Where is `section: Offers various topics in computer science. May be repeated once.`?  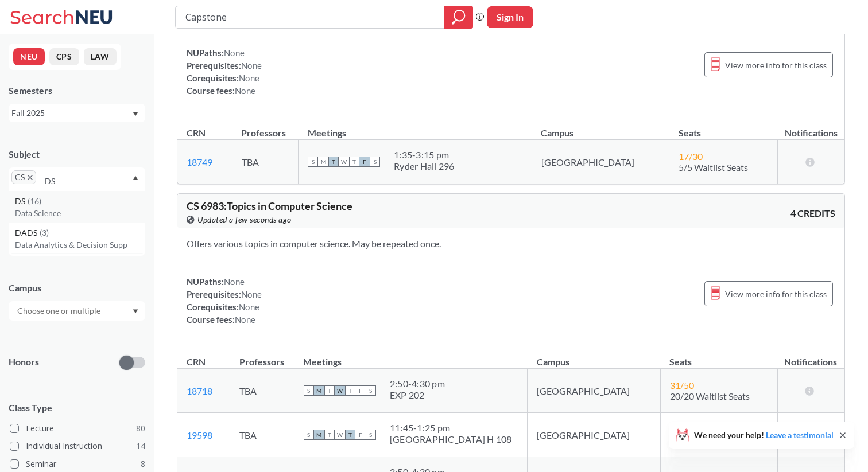
section: Offers various topics in computer science. May be repeated once. is located at coordinates (511, 244).